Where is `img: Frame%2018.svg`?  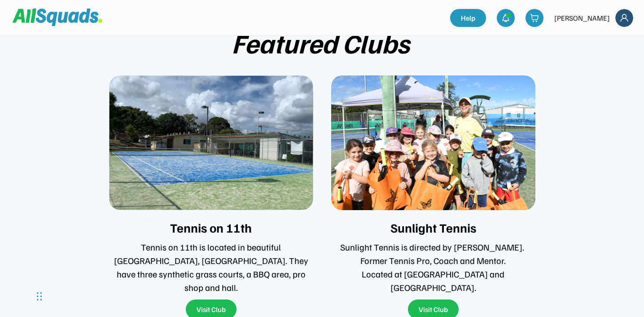 img: Frame%2018.svg is located at coordinates (624, 18).